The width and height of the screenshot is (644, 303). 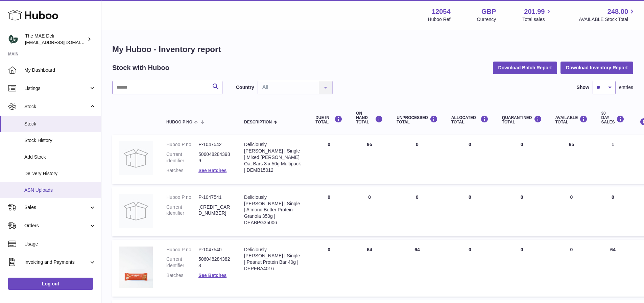 I want to click on dd: P-1047541, so click(x=214, y=197).